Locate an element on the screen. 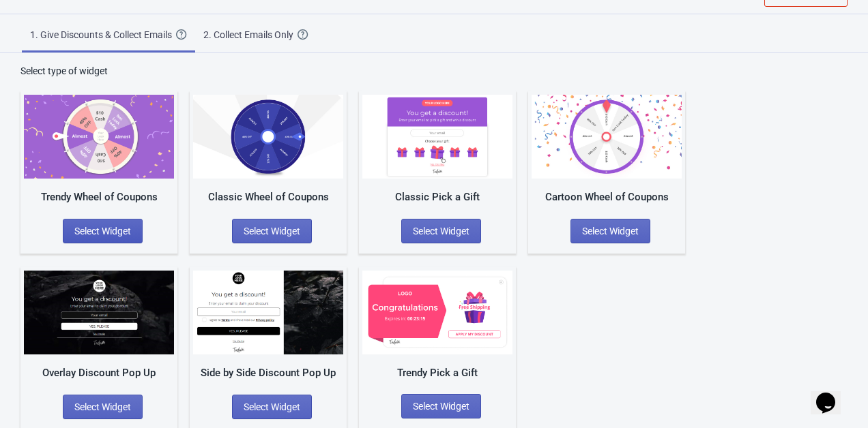  div: Select type of widget is located at coordinates (434, 71).